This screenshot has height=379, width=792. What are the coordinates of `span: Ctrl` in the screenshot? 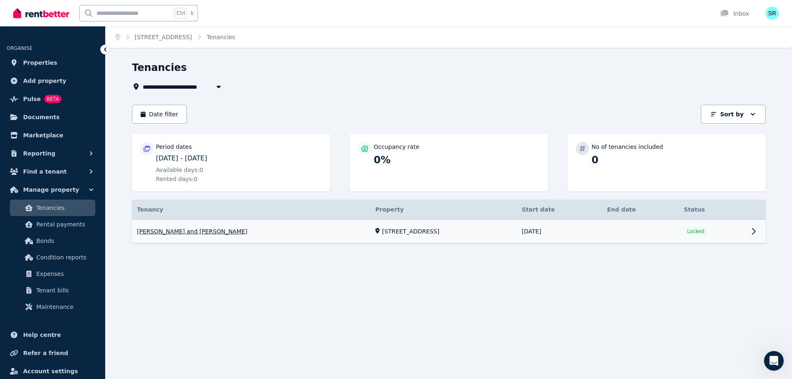 It's located at (181, 13).